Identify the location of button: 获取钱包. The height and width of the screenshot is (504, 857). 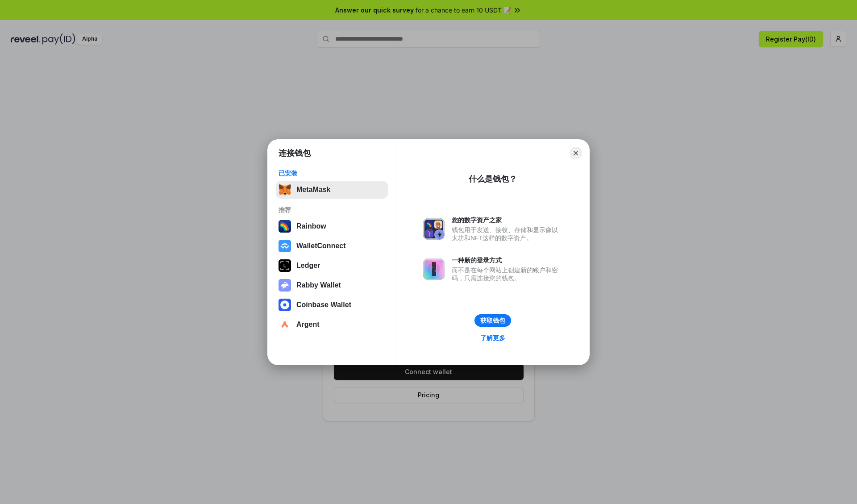
(493, 320).